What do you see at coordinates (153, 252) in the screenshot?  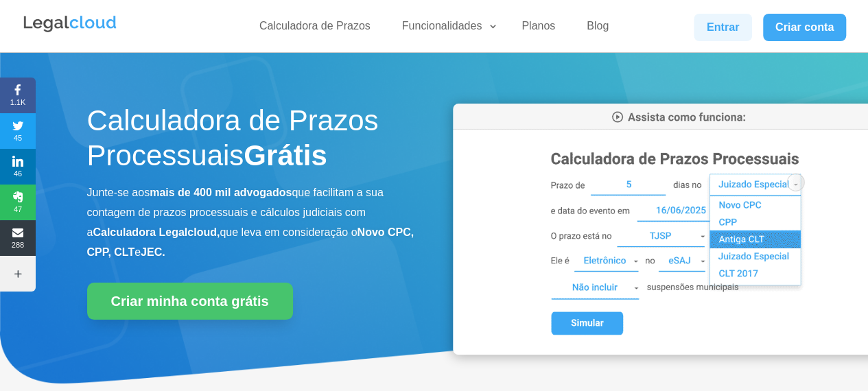 I see `b: JEC.` at bounding box center [153, 252].